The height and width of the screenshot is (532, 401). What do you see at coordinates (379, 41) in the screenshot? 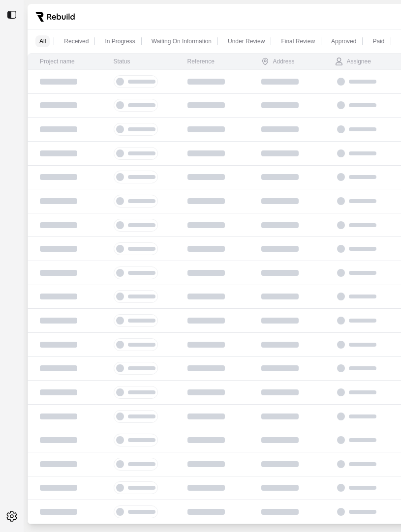
I see `p: Paid` at bounding box center [379, 41].